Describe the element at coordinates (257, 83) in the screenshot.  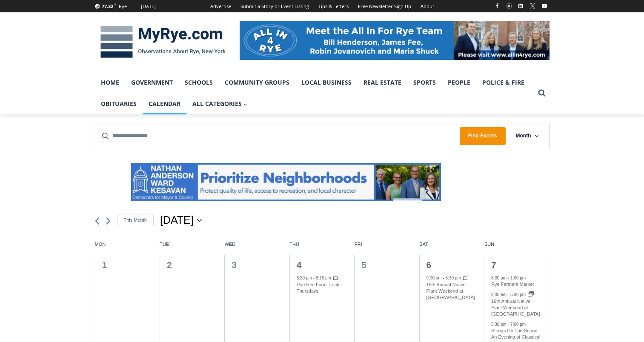
I see `a: Community Groups` at that location.